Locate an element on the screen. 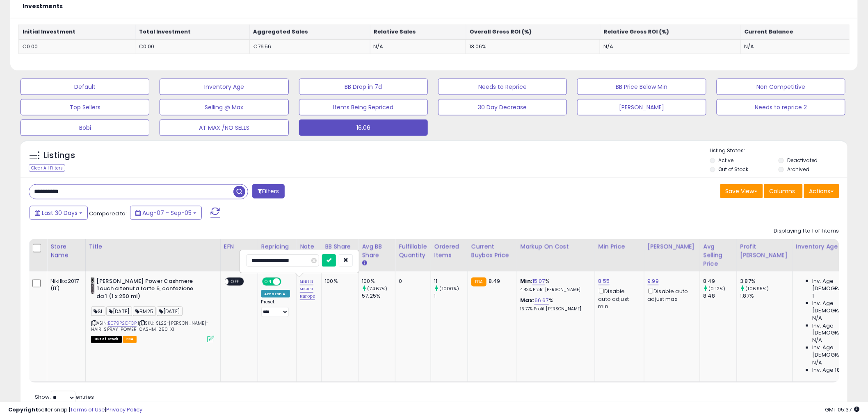  div: 11 is located at coordinates (451, 282).